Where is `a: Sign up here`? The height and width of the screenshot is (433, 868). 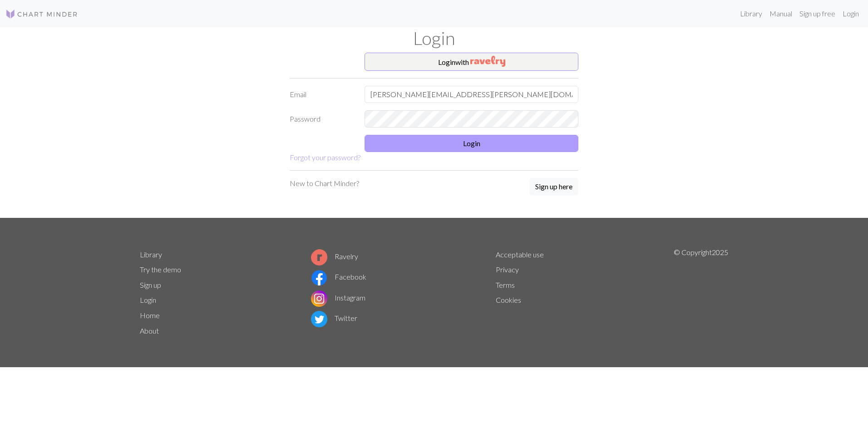 a: Sign up here is located at coordinates (554, 187).